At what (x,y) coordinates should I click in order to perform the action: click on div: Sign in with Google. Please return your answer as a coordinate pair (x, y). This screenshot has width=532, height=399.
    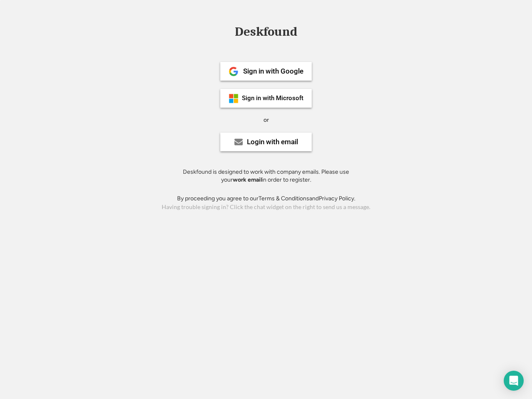
    Looking at the image, I should click on (273, 71).